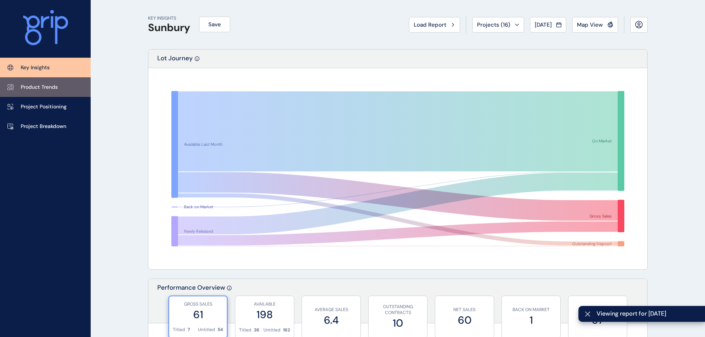 The width and height of the screenshot is (705, 337). Describe the element at coordinates (590, 25) in the screenshot. I see `span: Map View` at that location.